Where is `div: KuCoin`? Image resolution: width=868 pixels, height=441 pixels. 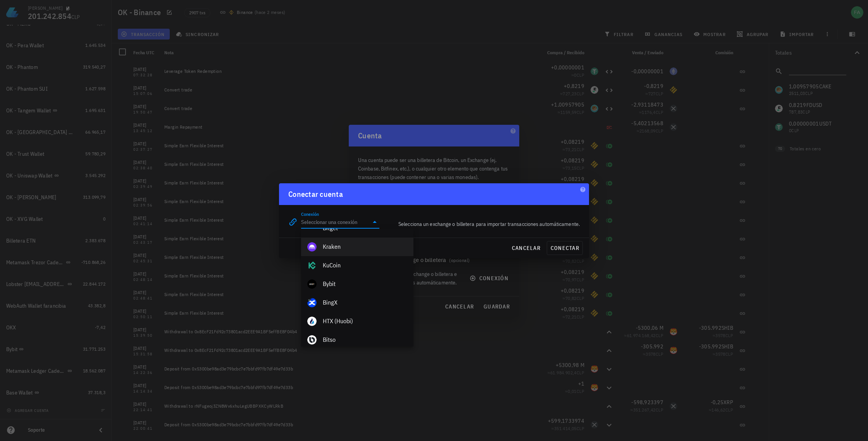 div: KuCoin is located at coordinates (365, 264).